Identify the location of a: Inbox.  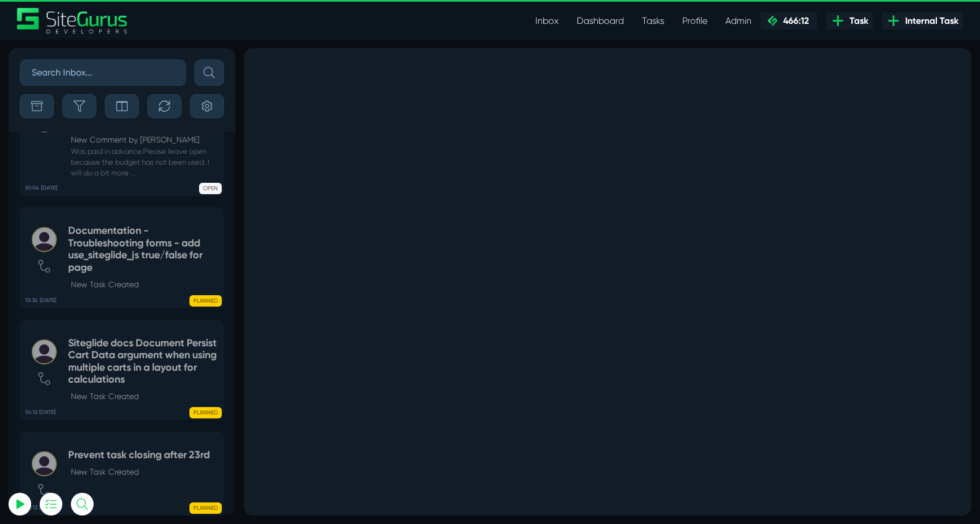
(547, 21).